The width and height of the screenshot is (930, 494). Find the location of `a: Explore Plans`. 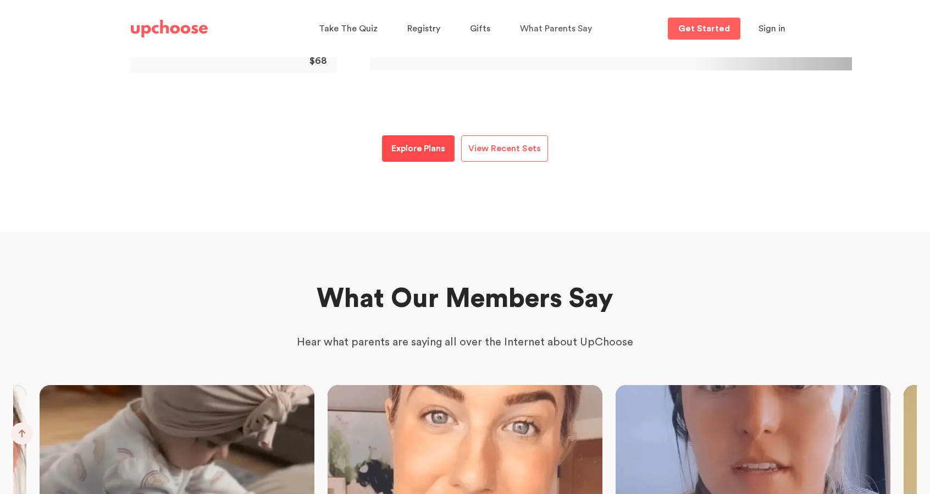

a: Explore Plans is located at coordinates (418, 148).